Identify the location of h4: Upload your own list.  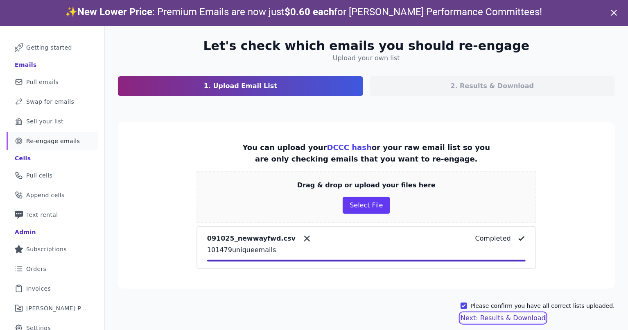
(366, 58).